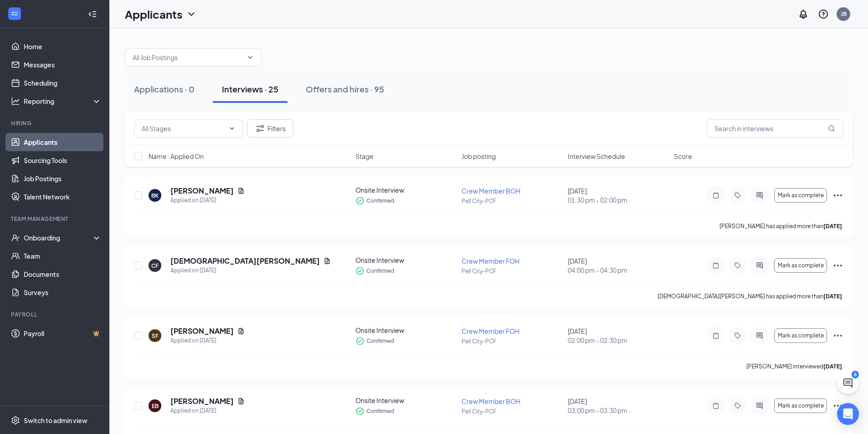 Image resolution: width=868 pixels, height=434 pixels. Describe the element at coordinates (478, 156) in the screenshot. I see `span: Job posting` at that location.